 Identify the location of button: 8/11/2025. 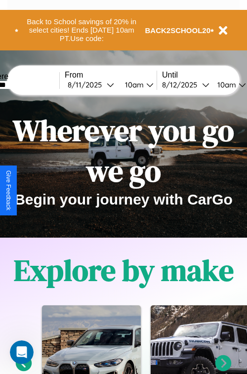
(91, 84).